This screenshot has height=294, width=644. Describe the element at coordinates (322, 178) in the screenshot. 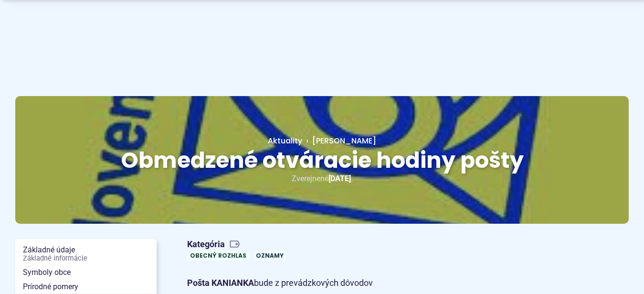

I see `p: Zverejnené .` at that location.